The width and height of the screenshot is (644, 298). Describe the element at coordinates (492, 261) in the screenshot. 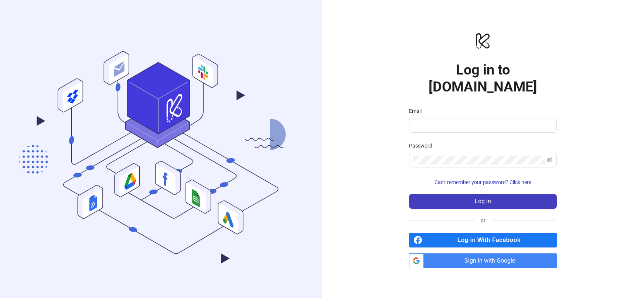

I see `span: Sign in with Google` at that location.